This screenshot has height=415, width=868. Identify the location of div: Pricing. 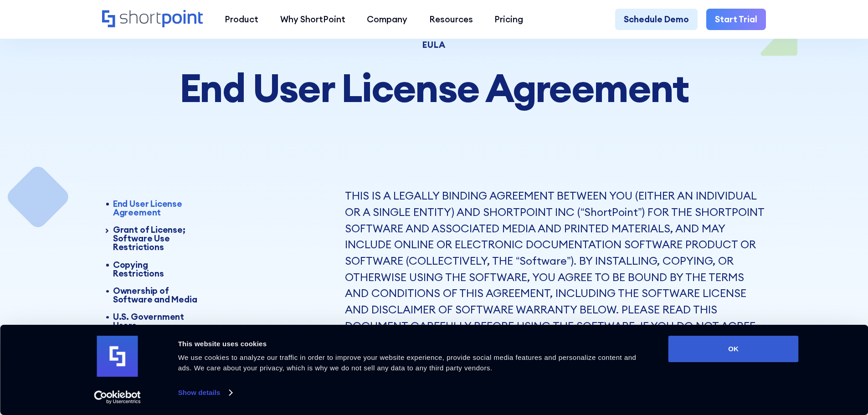
(508, 19).